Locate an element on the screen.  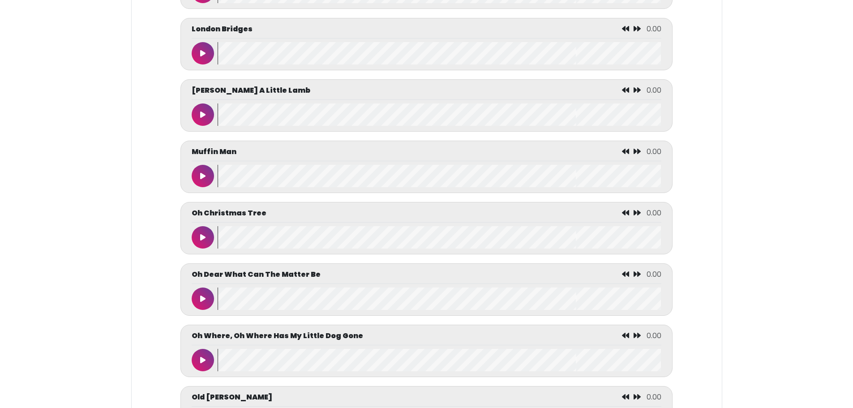
p: Oh Dear What Can The Matter Be is located at coordinates (256, 274).